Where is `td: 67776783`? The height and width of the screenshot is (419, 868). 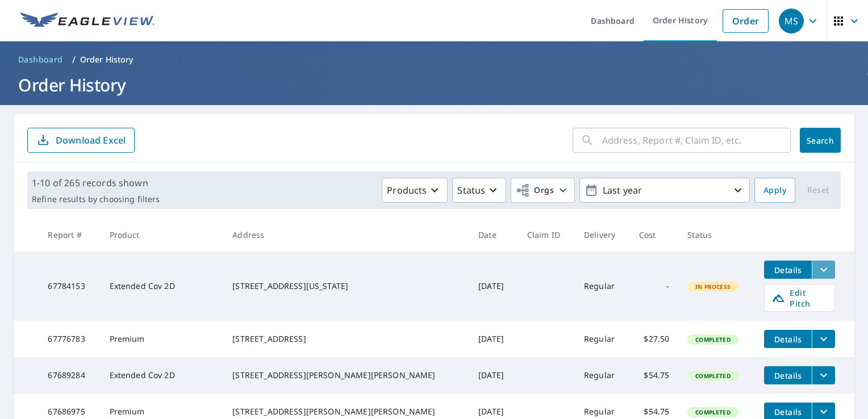 td: 67776783 is located at coordinates (70, 339).